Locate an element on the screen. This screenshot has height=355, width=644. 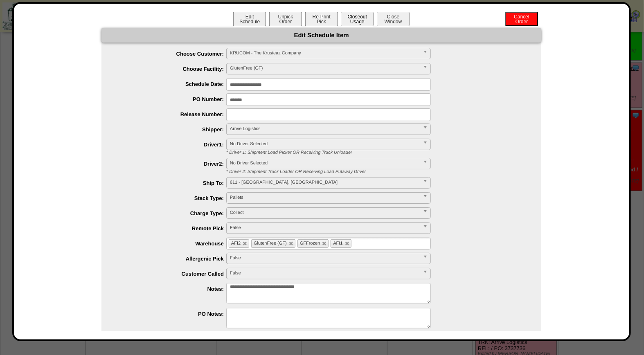
label: Notes: is located at coordinates (172, 289).